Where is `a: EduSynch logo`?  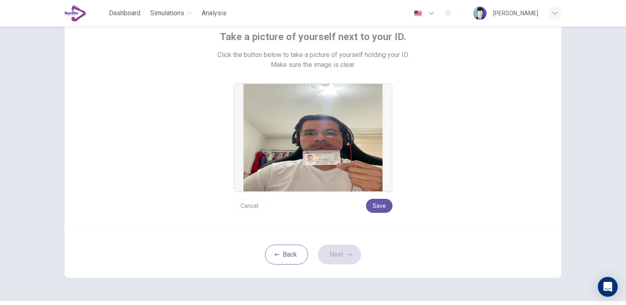 a: EduSynch logo is located at coordinates (85, 13).